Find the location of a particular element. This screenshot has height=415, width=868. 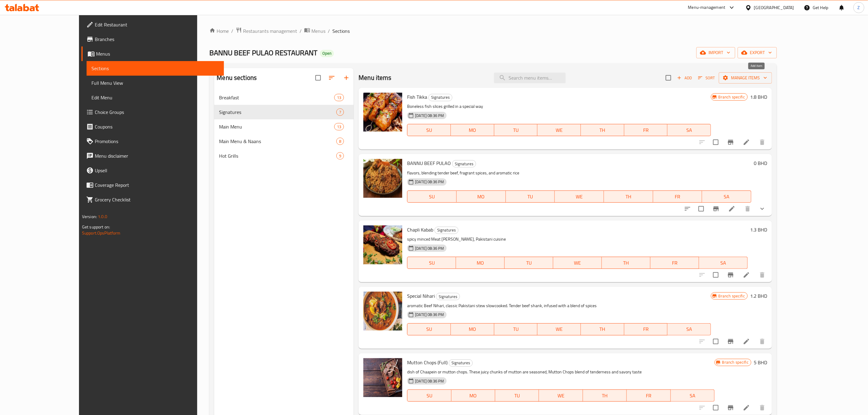

h6: 1.8 BHD is located at coordinates (758, 97).